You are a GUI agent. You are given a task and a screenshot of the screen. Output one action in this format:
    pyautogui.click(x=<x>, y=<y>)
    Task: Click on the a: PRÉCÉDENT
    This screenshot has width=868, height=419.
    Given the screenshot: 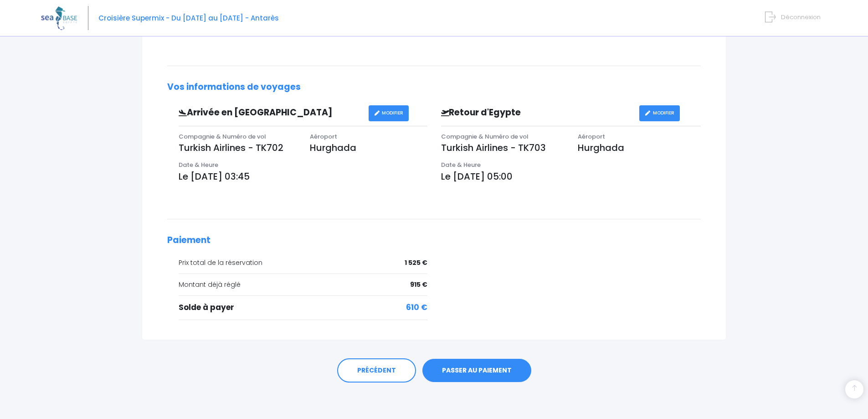 What is the action you would take?
    pyautogui.click(x=377, y=370)
    